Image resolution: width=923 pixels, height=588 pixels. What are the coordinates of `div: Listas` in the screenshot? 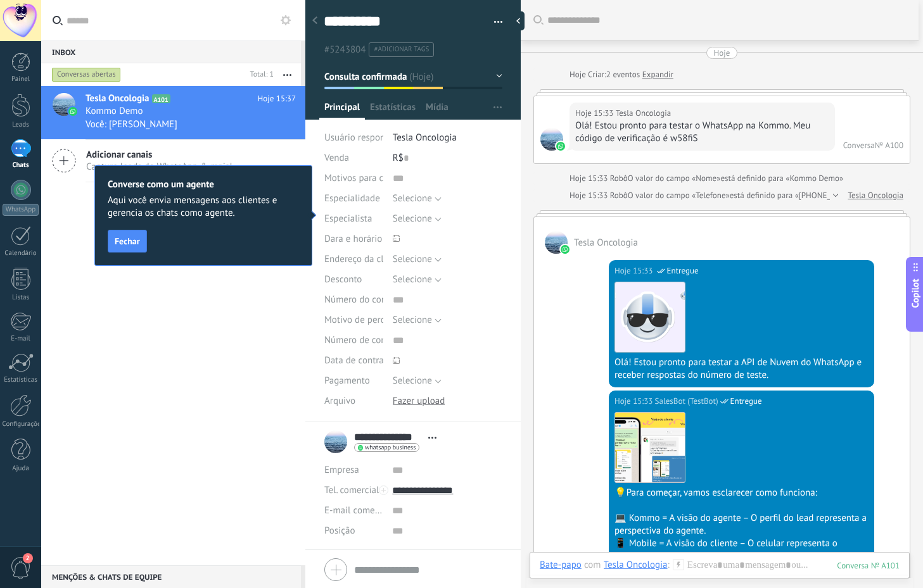 It's located at (21, 298).